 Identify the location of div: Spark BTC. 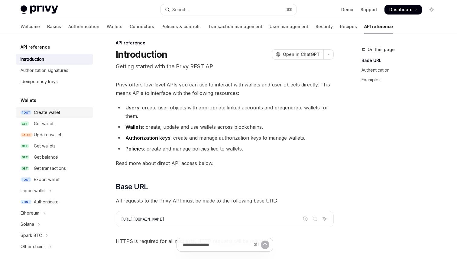
(31, 235).